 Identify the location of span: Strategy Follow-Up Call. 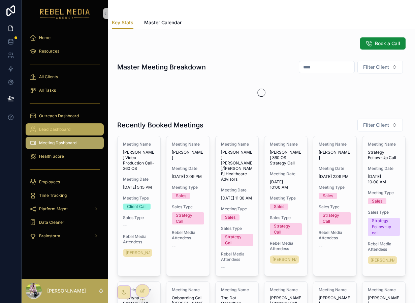
(384, 155).